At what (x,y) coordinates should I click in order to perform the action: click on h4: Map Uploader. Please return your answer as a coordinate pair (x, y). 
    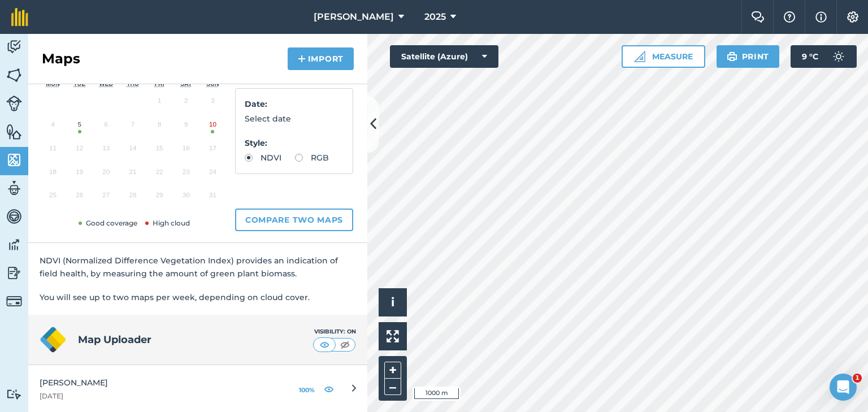
    Looking at the image, I should click on (195, 340).